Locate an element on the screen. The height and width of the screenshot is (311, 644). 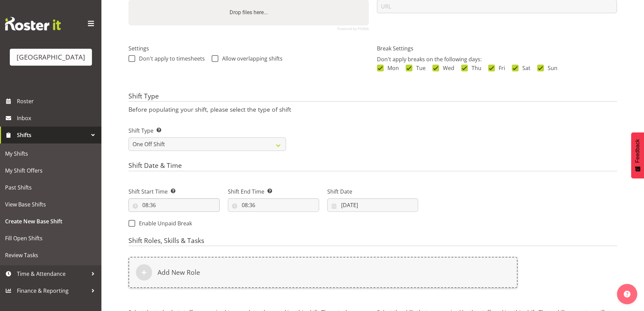
label: Drop files here... is located at coordinates (248, 13).